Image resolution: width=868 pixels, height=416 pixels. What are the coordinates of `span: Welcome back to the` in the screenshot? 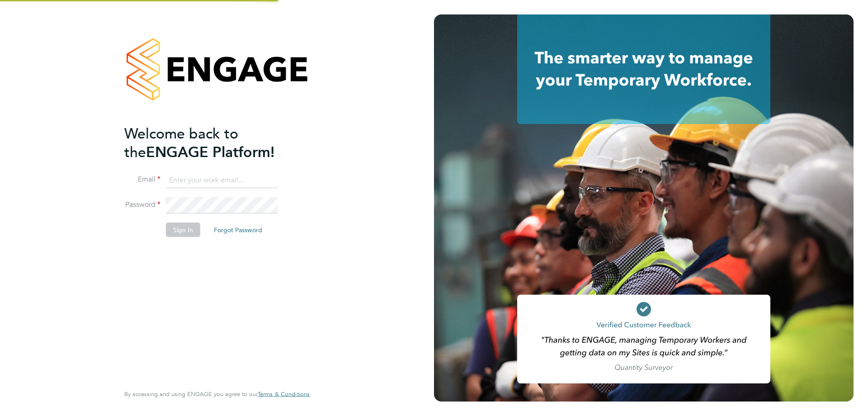 It's located at (181, 142).